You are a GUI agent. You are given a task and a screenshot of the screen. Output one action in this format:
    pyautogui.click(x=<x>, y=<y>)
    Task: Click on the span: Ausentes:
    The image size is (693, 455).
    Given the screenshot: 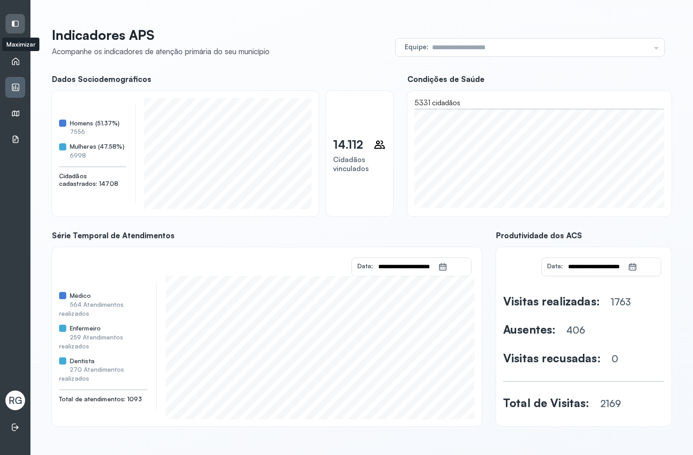 What is the action you would take?
    pyautogui.click(x=529, y=329)
    